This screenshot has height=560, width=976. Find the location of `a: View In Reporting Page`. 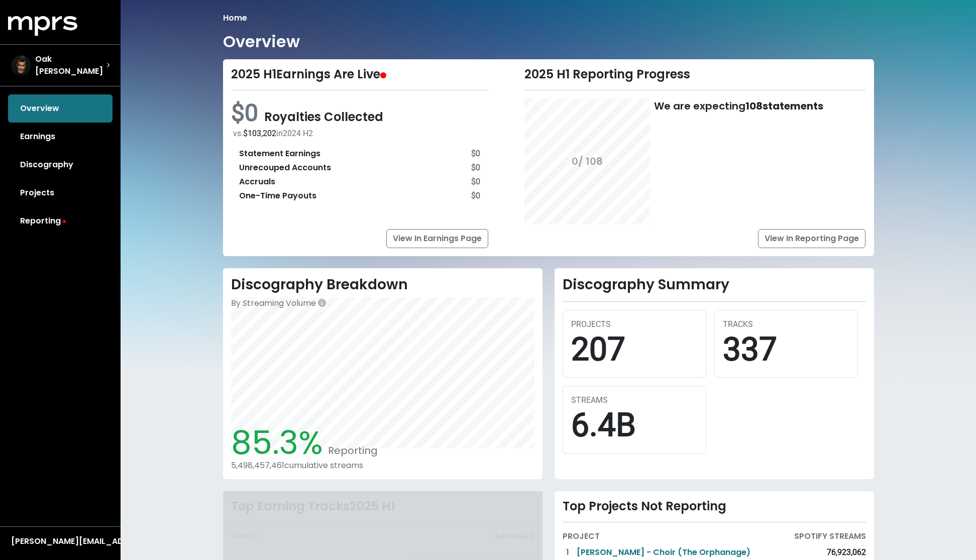

a: View In Reporting Page is located at coordinates (812, 239).